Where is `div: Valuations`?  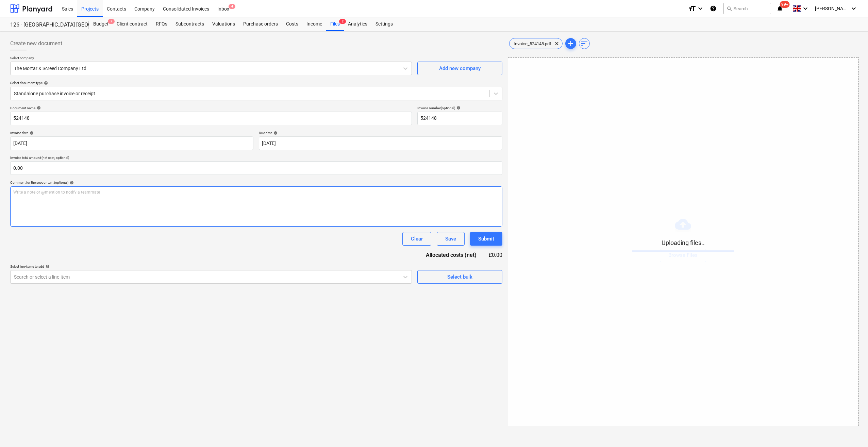
div: Valuations is located at coordinates (223, 24).